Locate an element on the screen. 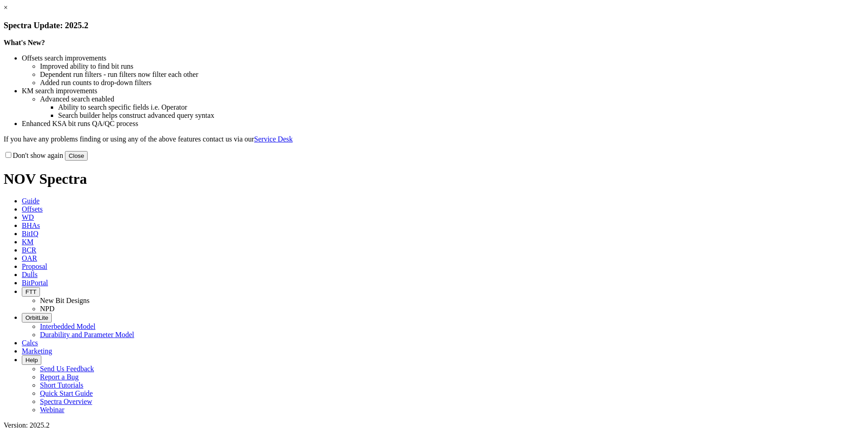  li: Advanced search enabled is located at coordinates (452, 99).